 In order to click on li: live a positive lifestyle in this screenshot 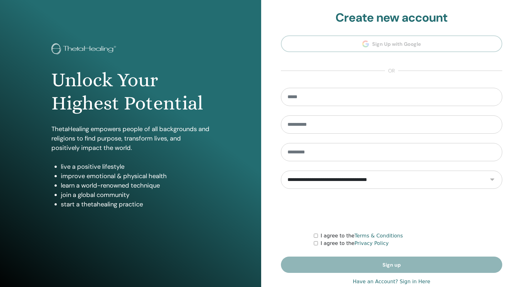, I will do `click(135, 167)`.